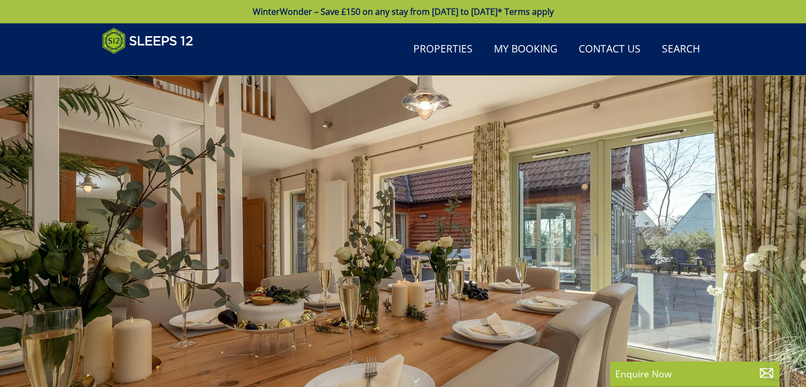 The width and height of the screenshot is (806, 387). What do you see at coordinates (609, 49) in the screenshot?
I see `a: Contact Us` at bounding box center [609, 49].